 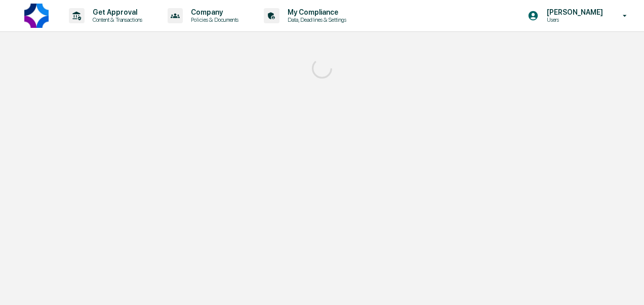 I want to click on p: Data, Deadlines & Settings, so click(x=315, y=20).